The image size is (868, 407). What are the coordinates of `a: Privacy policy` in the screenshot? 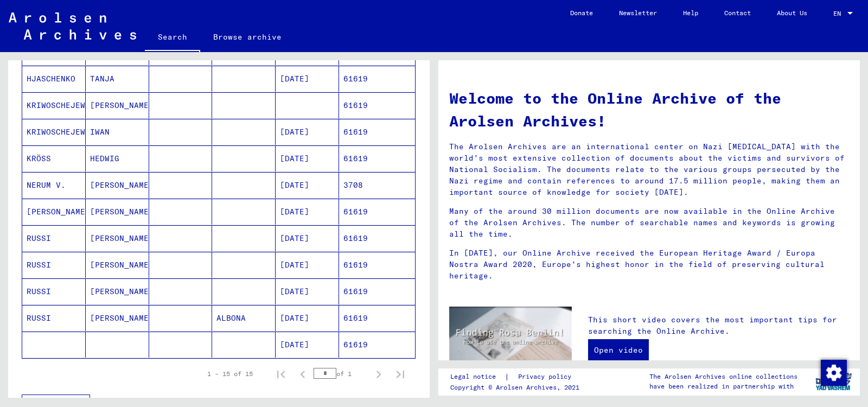 It's located at (547, 376).